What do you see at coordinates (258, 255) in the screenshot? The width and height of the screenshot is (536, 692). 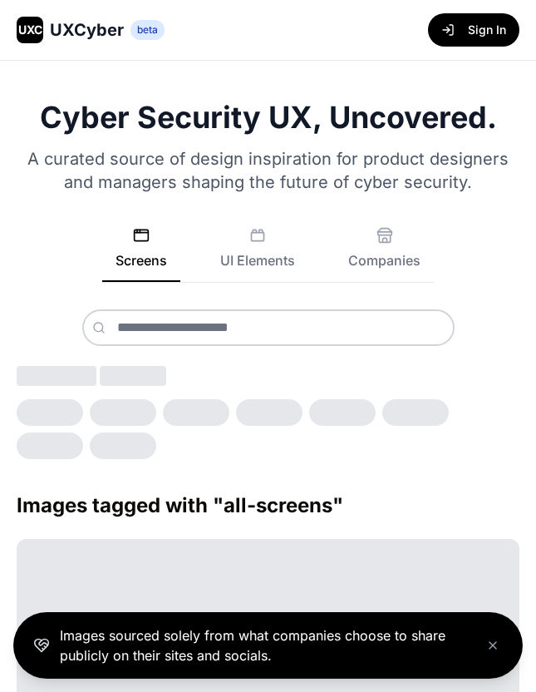 I see `button: UI Elements` at bounding box center [258, 255].